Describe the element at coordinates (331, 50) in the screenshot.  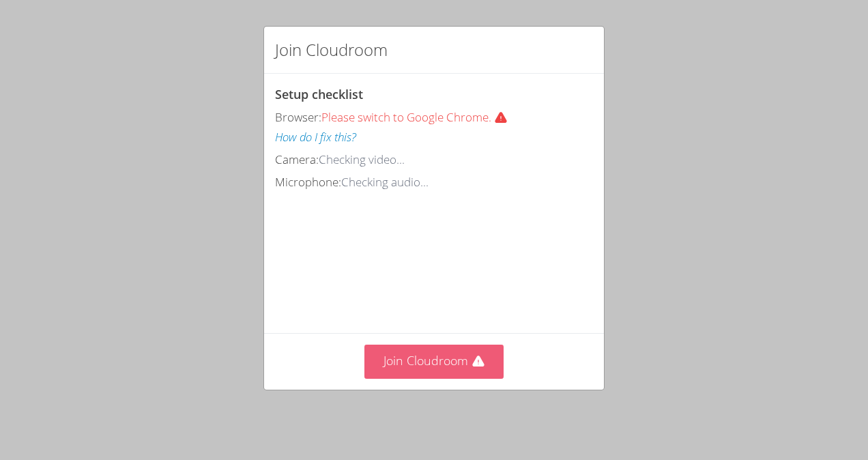
I see `h2: Join Cloudroom` at that location.